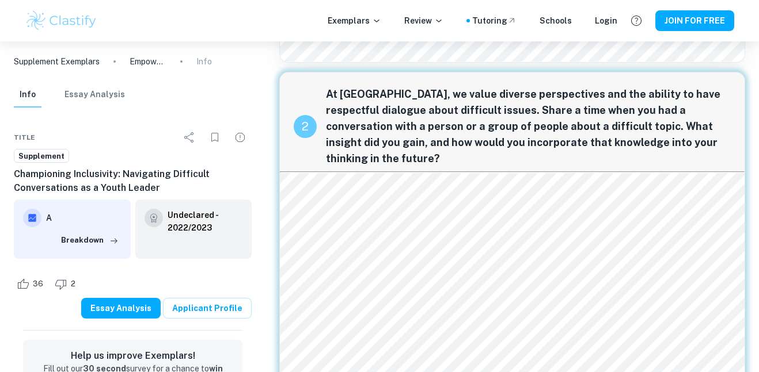 This screenshot has height=372, width=759. What do you see at coordinates (132, 356) in the screenshot?
I see `h6: Help us improve Exemplars!` at bounding box center [132, 356].